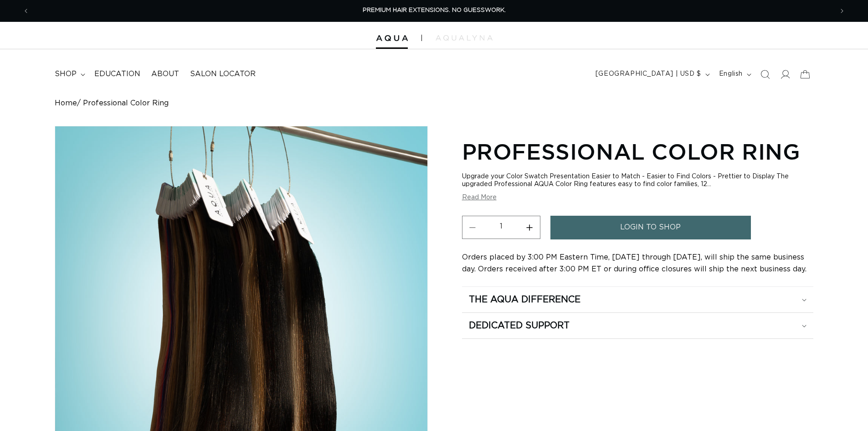 The image size is (868, 431). What do you see at coordinates (117, 74) in the screenshot?
I see `span: Education` at bounding box center [117, 74].